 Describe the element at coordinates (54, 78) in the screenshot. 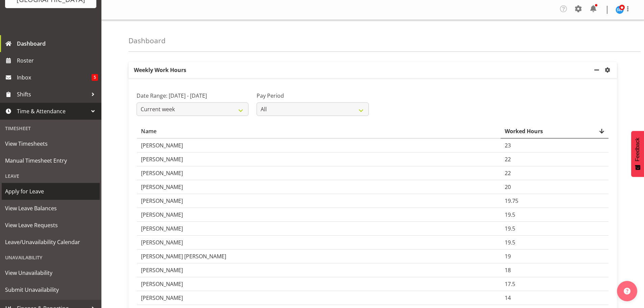

I see `span: Inbox` at that location.